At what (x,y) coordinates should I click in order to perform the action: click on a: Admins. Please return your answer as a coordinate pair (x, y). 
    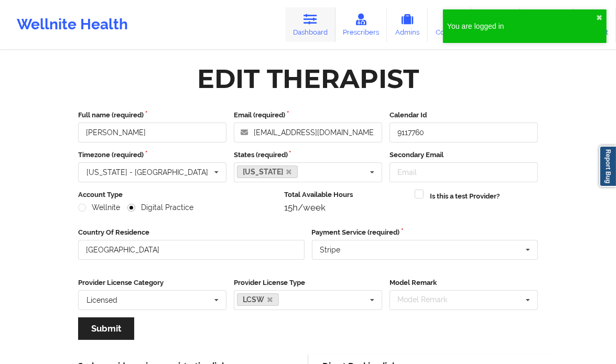
    Looking at the image, I should click on (407, 25).